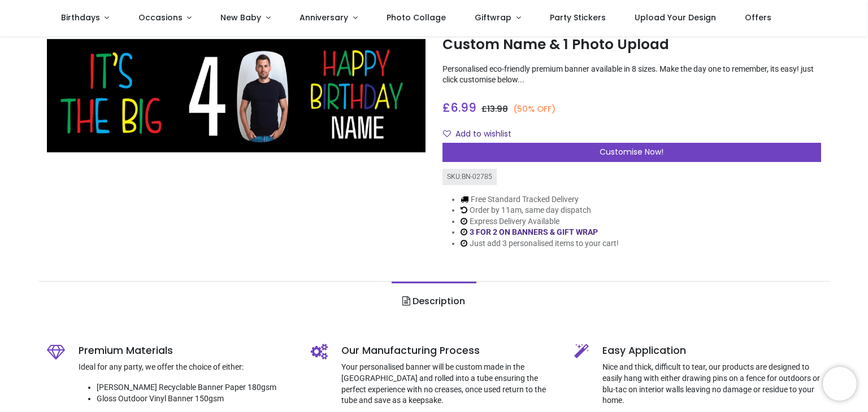  I want to click on h5: Easy Application, so click(711, 350).